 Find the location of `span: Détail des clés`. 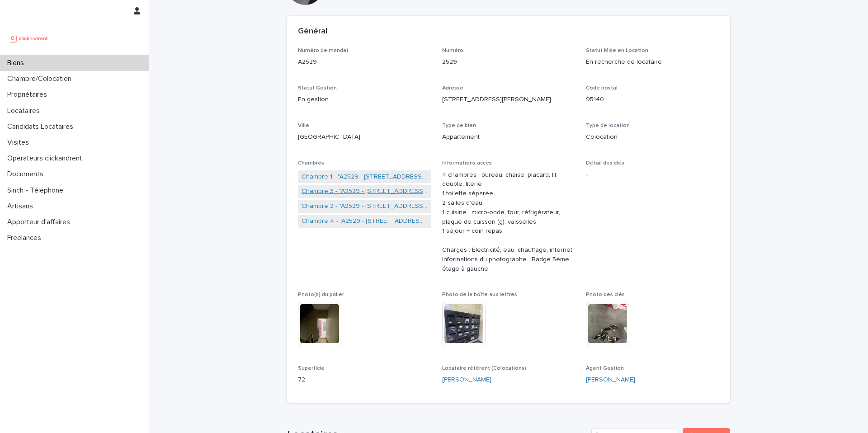

span: Détail des clés is located at coordinates (604, 163).